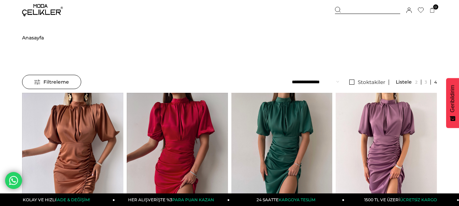 Image resolution: width=459 pixels, height=206 pixels. Describe the element at coordinates (436, 7) in the screenshot. I see `span: 0` at that location.